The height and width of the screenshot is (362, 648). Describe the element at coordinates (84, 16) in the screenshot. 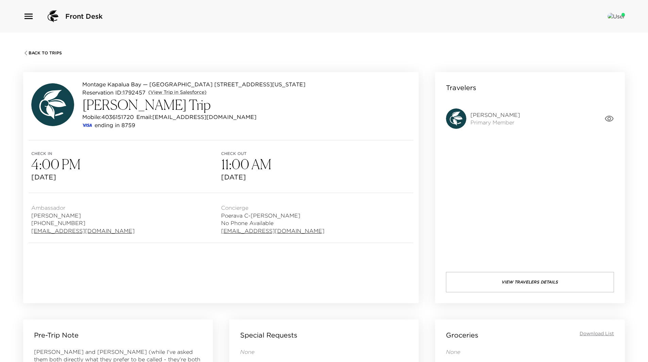

I see `span: Front Desk` at that location.